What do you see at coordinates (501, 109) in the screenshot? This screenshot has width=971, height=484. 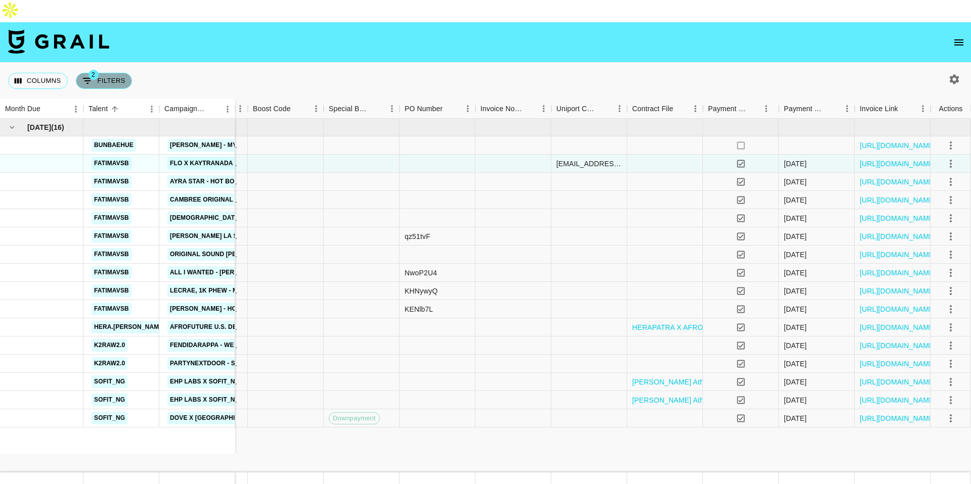 I see `div: Invoice Notes` at bounding box center [501, 109].